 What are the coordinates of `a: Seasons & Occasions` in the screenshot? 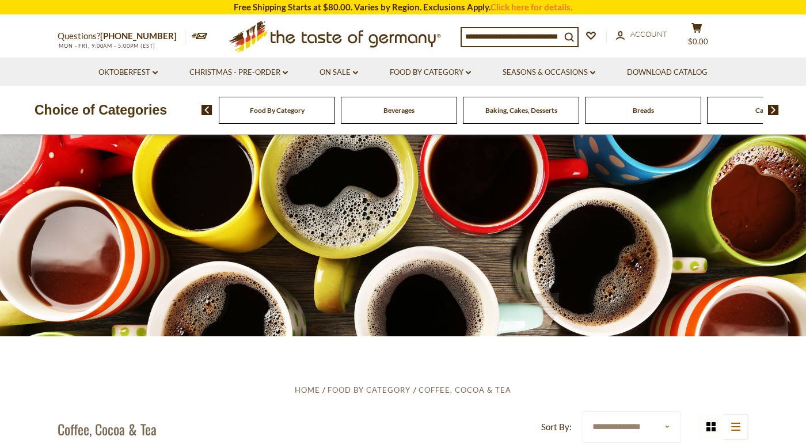 It's located at (548, 73).